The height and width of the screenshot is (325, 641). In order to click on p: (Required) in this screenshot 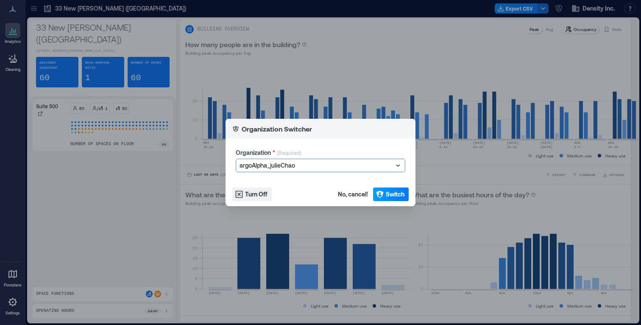, I will do `click(289, 154)`.